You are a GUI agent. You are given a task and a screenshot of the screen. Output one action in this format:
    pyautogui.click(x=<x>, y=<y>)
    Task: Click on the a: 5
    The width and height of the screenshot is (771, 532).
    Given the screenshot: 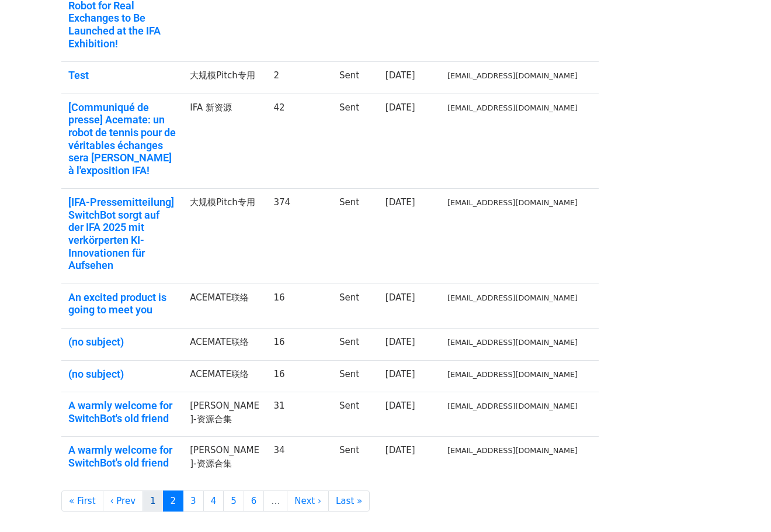 What is the action you would take?
    pyautogui.click(x=233, y=500)
    